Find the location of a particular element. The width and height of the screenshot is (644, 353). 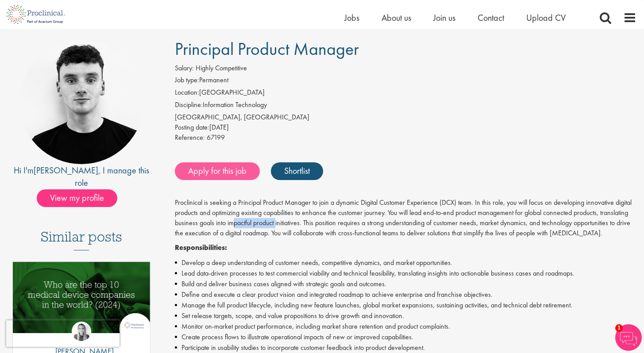

li: Define and execute a clear product vision and integrated roadmap to achieve enterprise and franch... is located at coordinates (406, 295).